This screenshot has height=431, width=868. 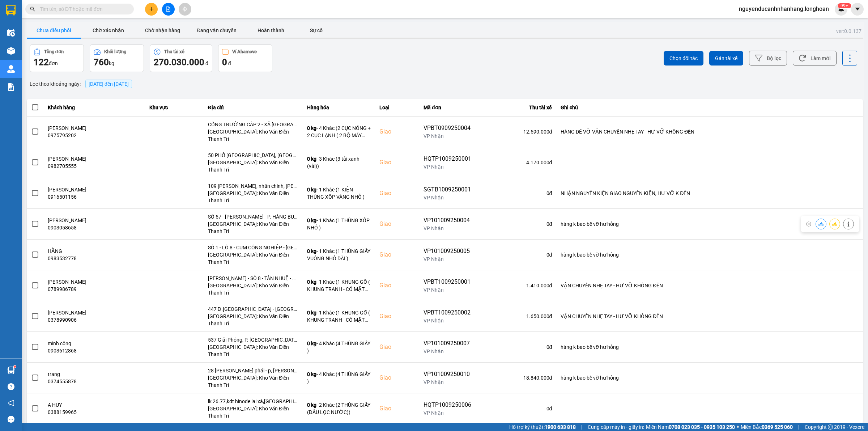 What do you see at coordinates (11, 419) in the screenshot?
I see `span: message` at bounding box center [11, 419].